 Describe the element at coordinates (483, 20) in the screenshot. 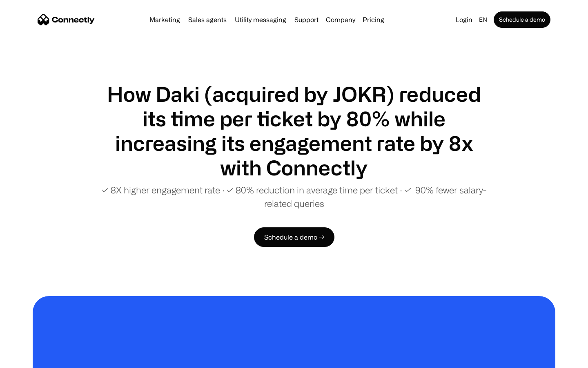

I see `div: en` at that location.